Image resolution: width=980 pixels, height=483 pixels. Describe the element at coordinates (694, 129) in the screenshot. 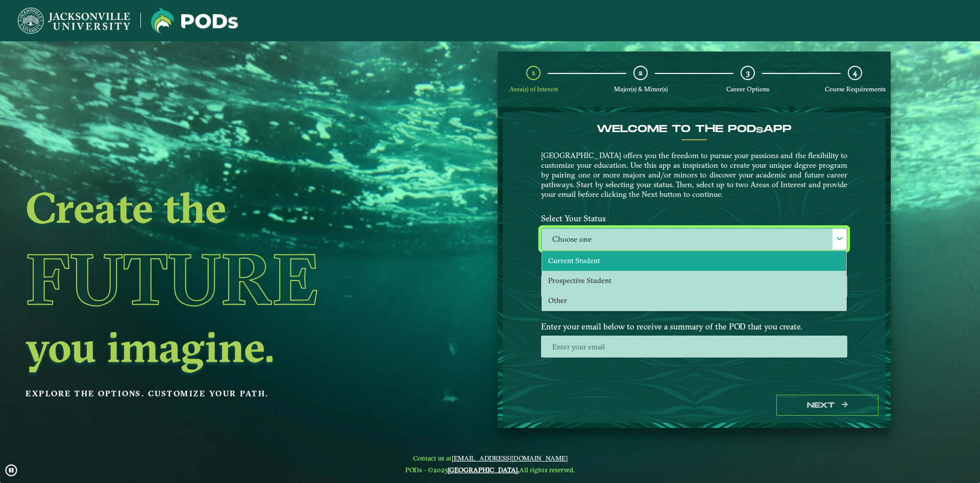

I see `h4: Welcome to the POD app` at that location.